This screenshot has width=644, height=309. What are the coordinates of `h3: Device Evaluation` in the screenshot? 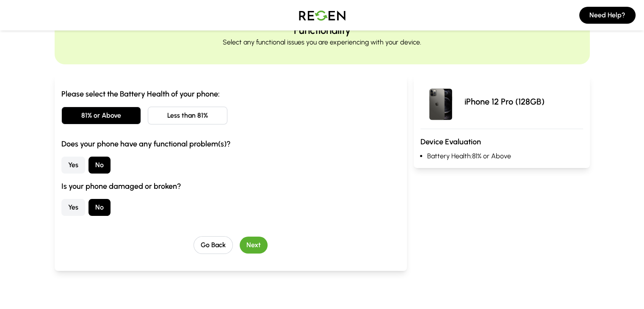 It's located at (502, 142).